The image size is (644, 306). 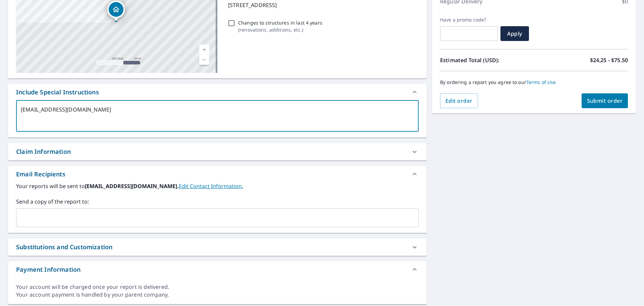 I want to click on p: Estimated Total (USD):, so click(x=487, y=60).